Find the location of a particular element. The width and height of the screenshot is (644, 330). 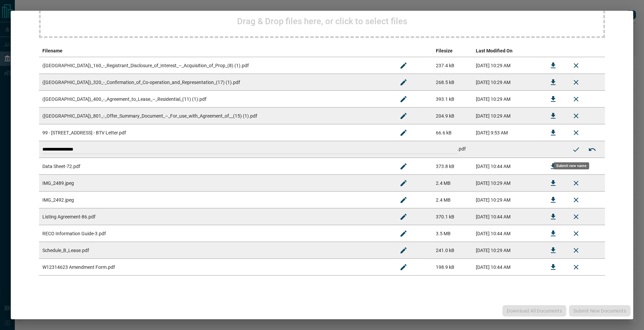

td: 237.4 kB is located at coordinates (452, 66).